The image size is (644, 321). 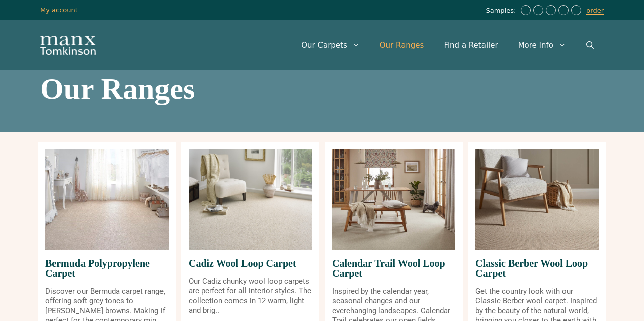 I want to click on img: Cadiz Wool Loop Carpet, so click(x=250, y=199).